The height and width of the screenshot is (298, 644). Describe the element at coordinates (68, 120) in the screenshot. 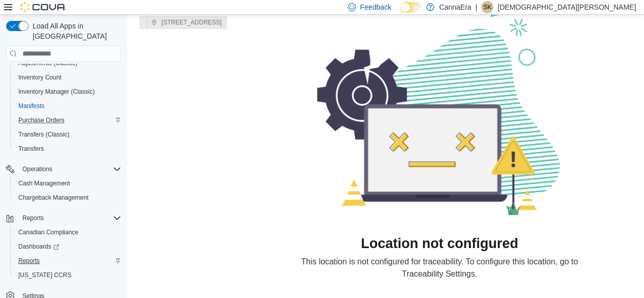

I see `button: Purchase Orders` at that location.